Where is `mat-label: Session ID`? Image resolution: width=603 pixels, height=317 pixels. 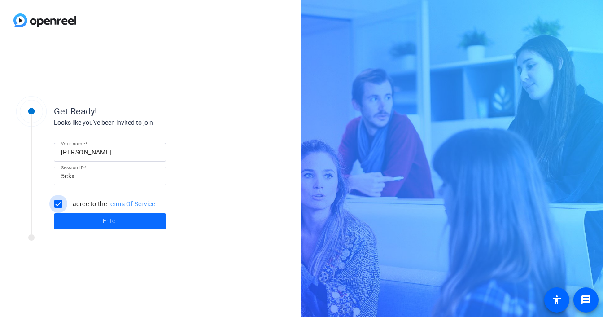
mat-label: Session ID is located at coordinates (72, 167).